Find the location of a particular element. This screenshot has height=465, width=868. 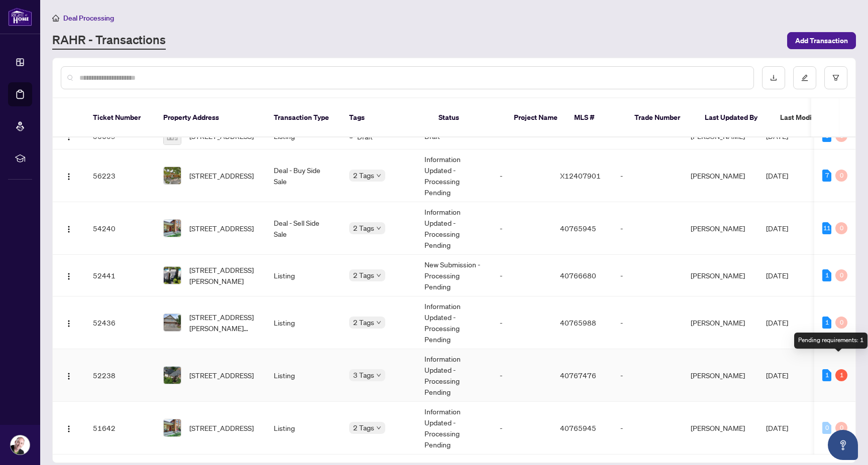

th: Ticket Number is located at coordinates (120, 118).